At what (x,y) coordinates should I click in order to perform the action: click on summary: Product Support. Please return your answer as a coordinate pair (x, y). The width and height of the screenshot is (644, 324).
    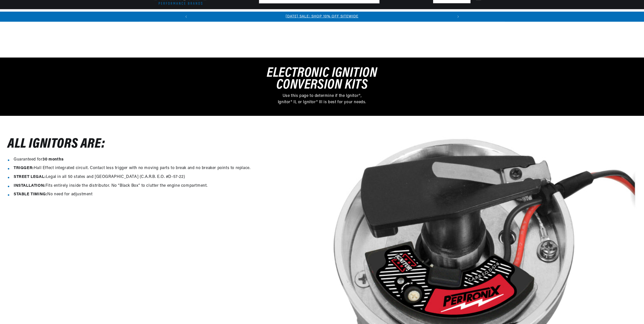
    Looking at the image, I should click on (477, 16).